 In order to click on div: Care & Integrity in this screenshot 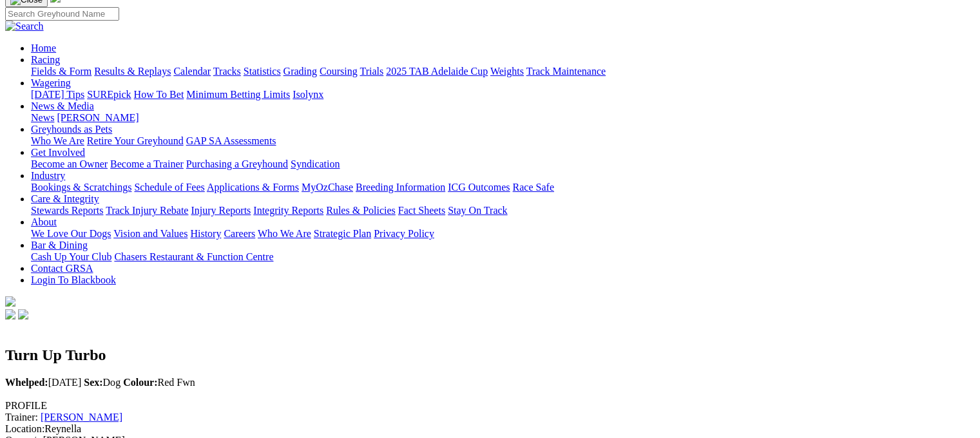, I will do `click(503, 210)`.